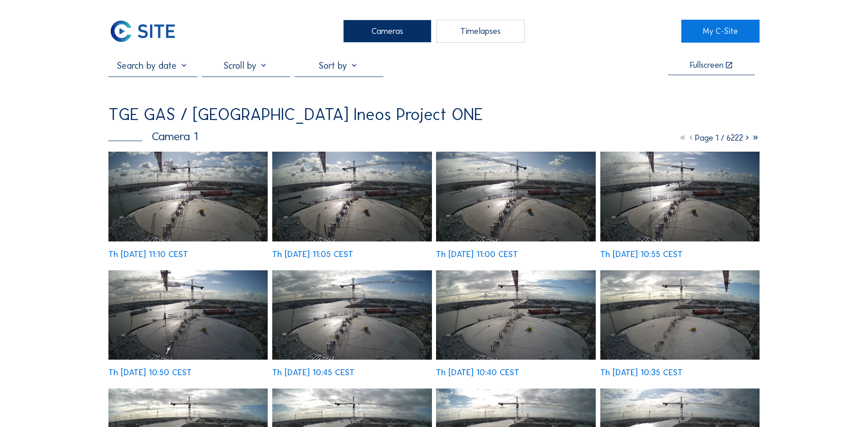 Image resolution: width=868 pixels, height=427 pixels. Describe the element at coordinates (720, 31) in the screenshot. I see `a: My C-Site` at that location.